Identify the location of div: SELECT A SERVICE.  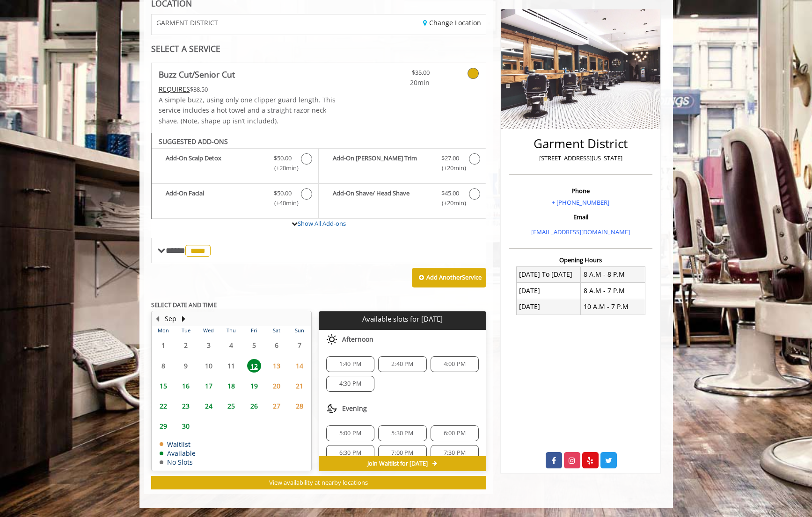
(318, 49).